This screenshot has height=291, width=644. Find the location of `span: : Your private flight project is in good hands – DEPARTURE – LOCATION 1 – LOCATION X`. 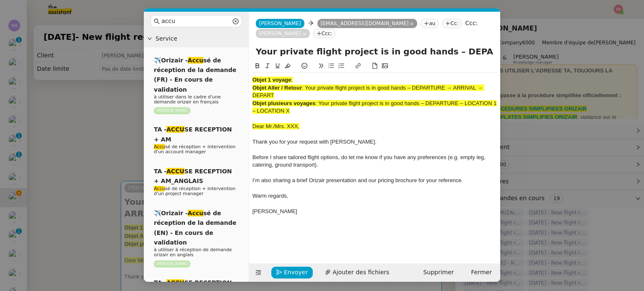

span: : Your private flight project is in good hands – DEPARTURE – LOCATION 1 – LOCATION X is located at coordinates (376, 107).